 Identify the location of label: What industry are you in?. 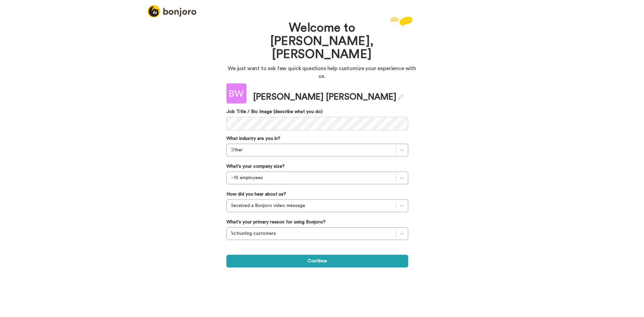
(253, 139).